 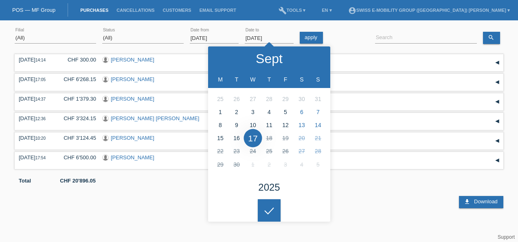 I want to click on b: Total, so click(x=25, y=180).